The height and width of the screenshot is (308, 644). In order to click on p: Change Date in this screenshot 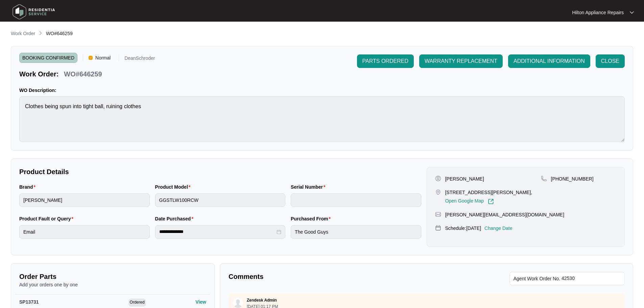, I will do `click(499, 228)`.